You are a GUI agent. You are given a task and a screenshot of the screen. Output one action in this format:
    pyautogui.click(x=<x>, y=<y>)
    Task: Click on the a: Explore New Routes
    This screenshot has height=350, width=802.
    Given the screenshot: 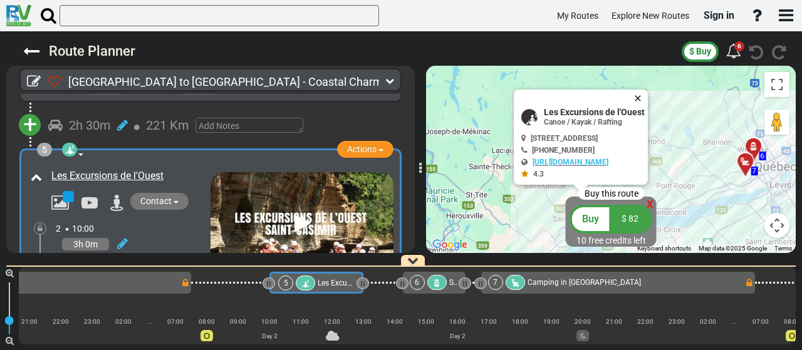 What is the action you would take?
    pyautogui.click(x=651, y=16)
    